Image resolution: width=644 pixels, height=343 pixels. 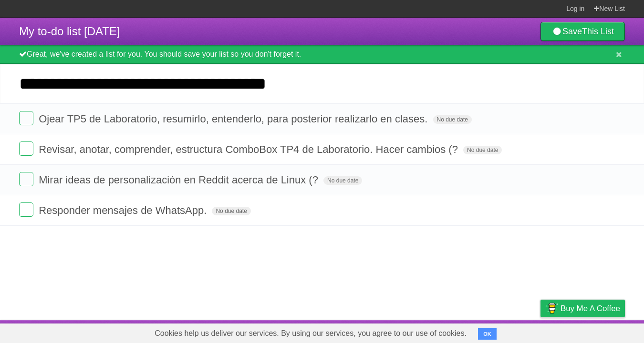 What do you see at coordinates (179, 179) in the screenshot?
I see `span: Mirar ideas de personalización en Reddit acerca de Linux (?` at bounding box center [179, 179].